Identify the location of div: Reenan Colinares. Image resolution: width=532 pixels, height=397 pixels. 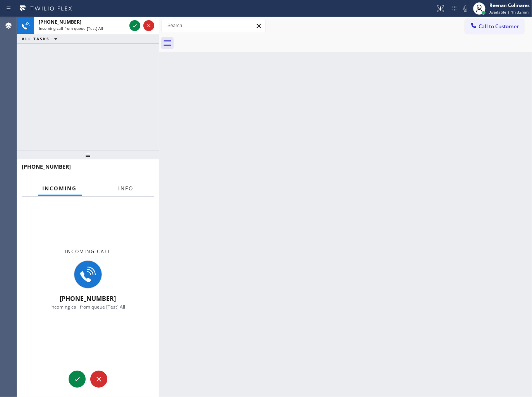
(510, 5).